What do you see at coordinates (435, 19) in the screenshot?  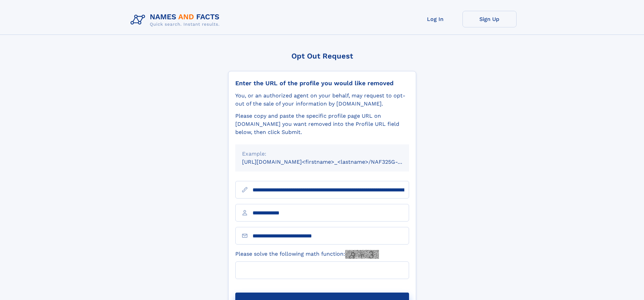 I see `a: Log In` at bounding box center [435, 19].